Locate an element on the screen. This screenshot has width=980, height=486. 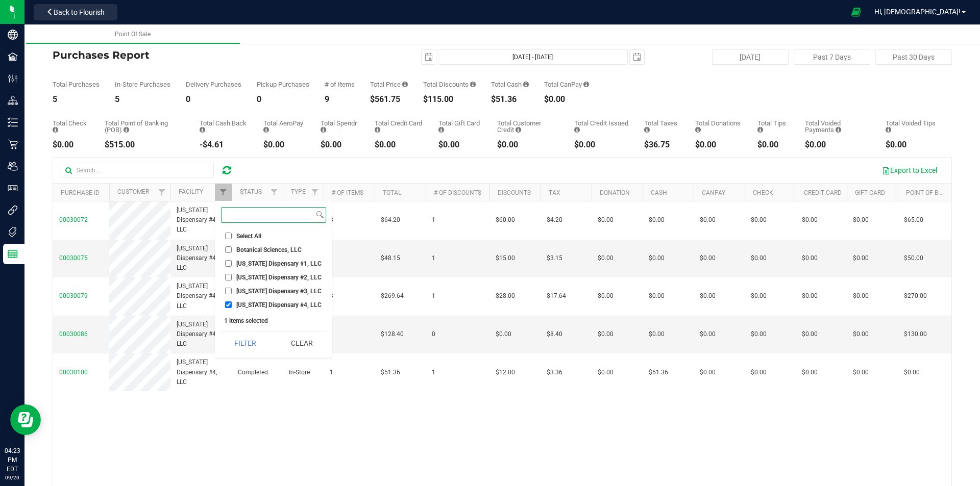
div: # of Items is located at coordinates (339, 85).